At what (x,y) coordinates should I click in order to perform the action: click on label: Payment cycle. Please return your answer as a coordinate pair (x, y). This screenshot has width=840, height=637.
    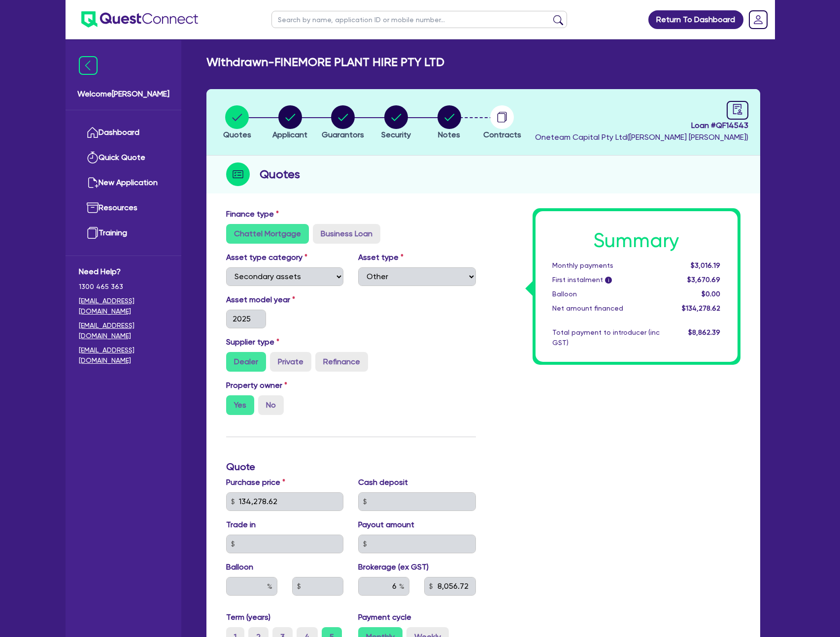
    Looking at the image, I should click on (384, 618).